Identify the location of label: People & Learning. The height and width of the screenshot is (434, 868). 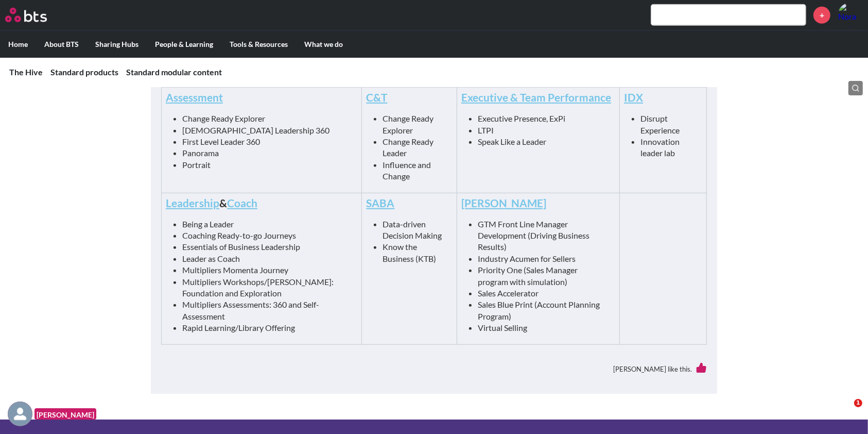
(184, 44).